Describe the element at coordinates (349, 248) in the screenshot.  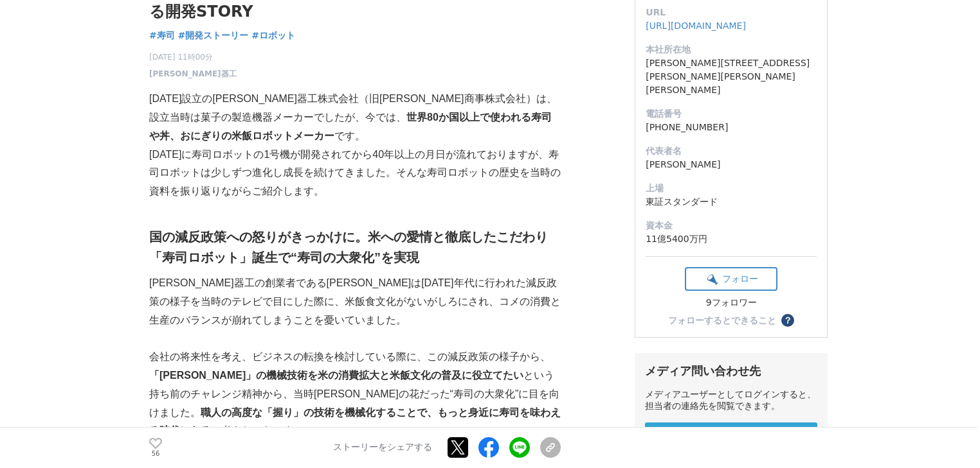
I see `strong: 国の減反政策への怒りがきっかけに。米への愛情と徹底したこだわり「寿司ロボット」誕生で“寿司の大衆化”を実現` at that location.